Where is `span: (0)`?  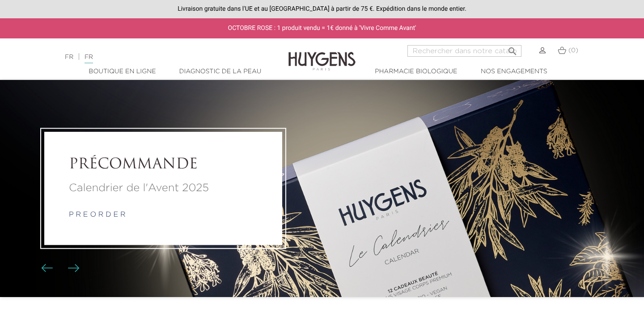
span: (0) is located at coordinates (573, 50).